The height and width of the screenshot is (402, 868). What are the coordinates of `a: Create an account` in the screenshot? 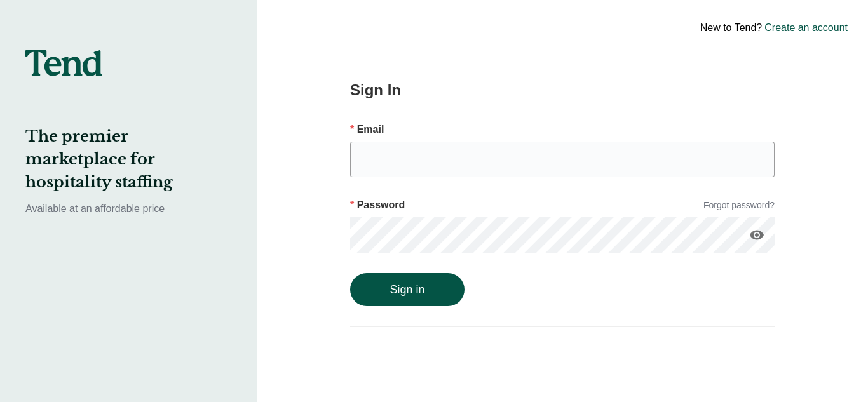 It's located at (805, 28).